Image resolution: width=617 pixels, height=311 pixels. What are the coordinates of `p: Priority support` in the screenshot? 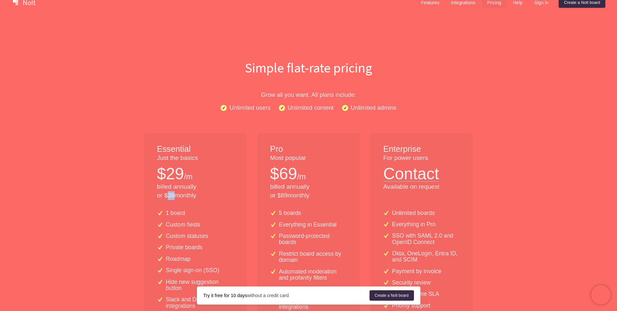 It's located at (411, 306).